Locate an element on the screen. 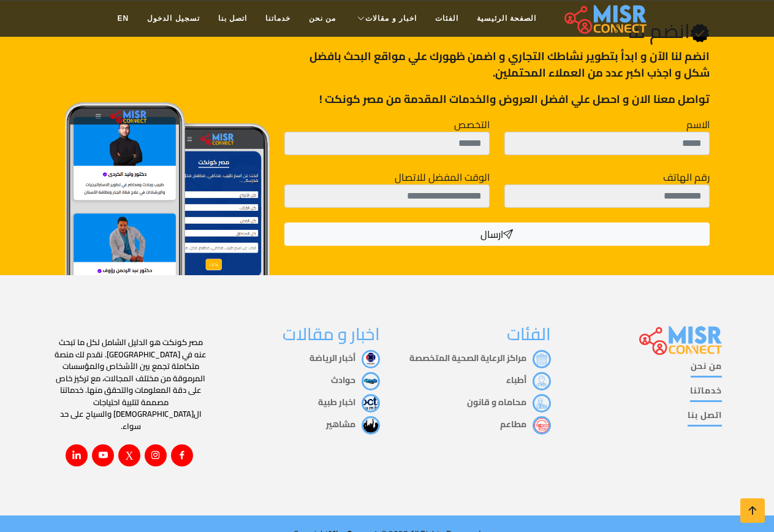 This screenshot has width=774, height=532. a: اخبار طبية is located at coordinates (349, 402).